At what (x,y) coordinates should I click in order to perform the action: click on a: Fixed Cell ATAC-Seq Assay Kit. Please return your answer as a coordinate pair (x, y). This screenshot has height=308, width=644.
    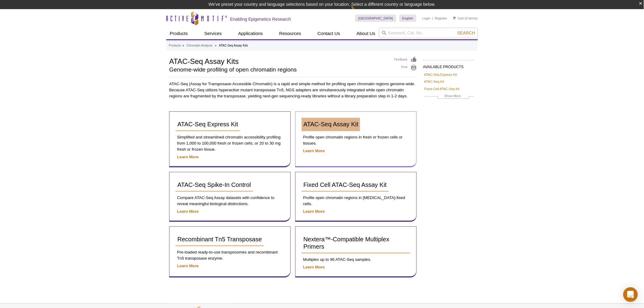
    Looking at the image, I should click on (345, 185).